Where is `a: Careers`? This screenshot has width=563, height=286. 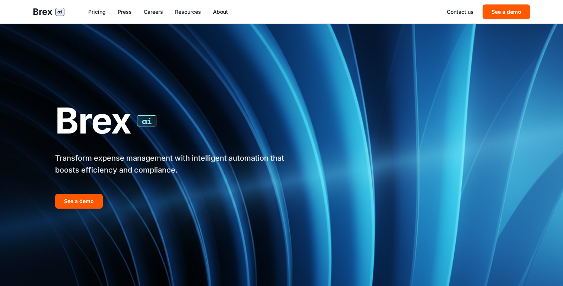 a: Careers is located at coordinates (153, 12).